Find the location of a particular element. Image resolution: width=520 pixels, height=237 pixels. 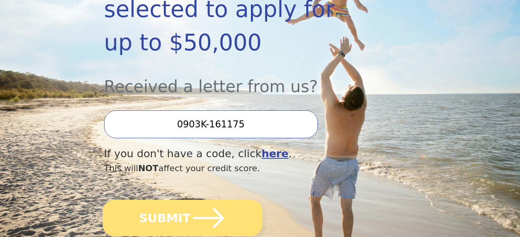

span: NOT is located at coordinates (148, 168).